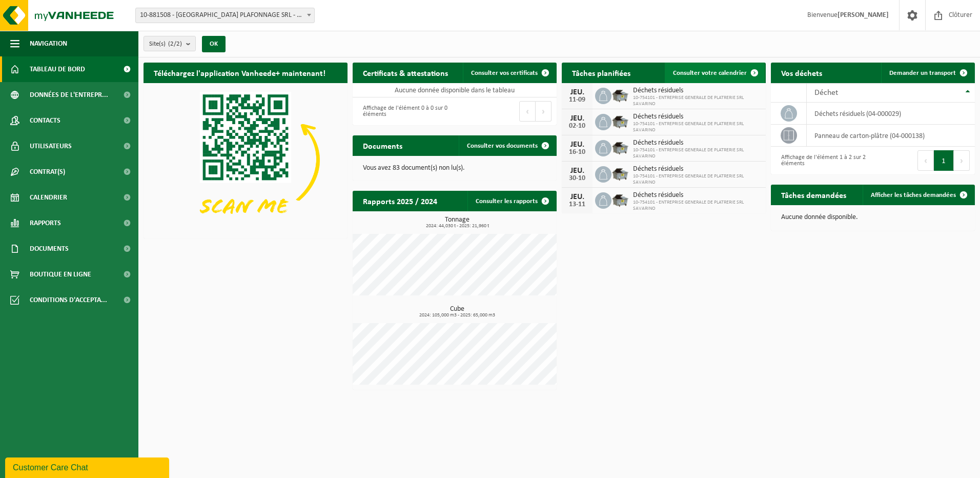 The image size is (980, 478). I want to click on span: Navigation, so click(48, 44).